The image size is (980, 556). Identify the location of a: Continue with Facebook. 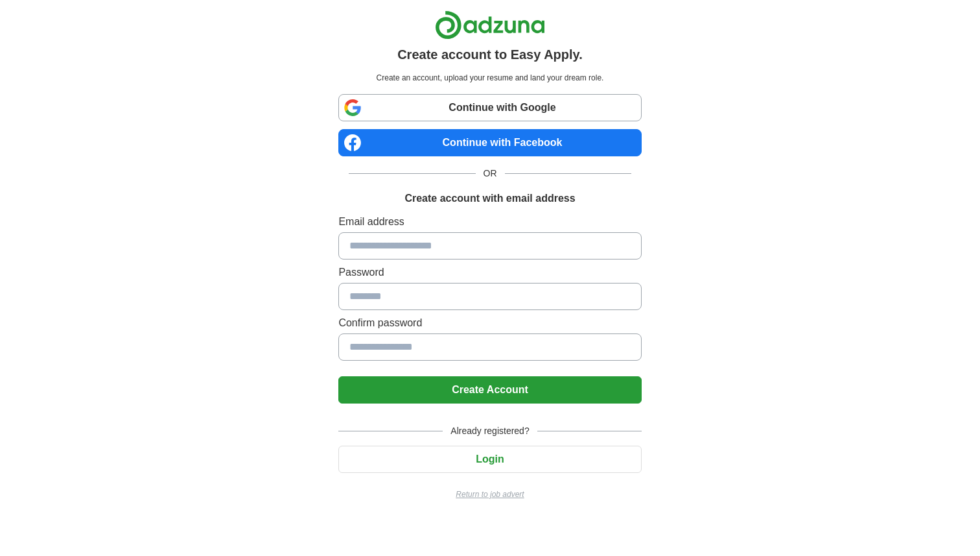
(489, 143).